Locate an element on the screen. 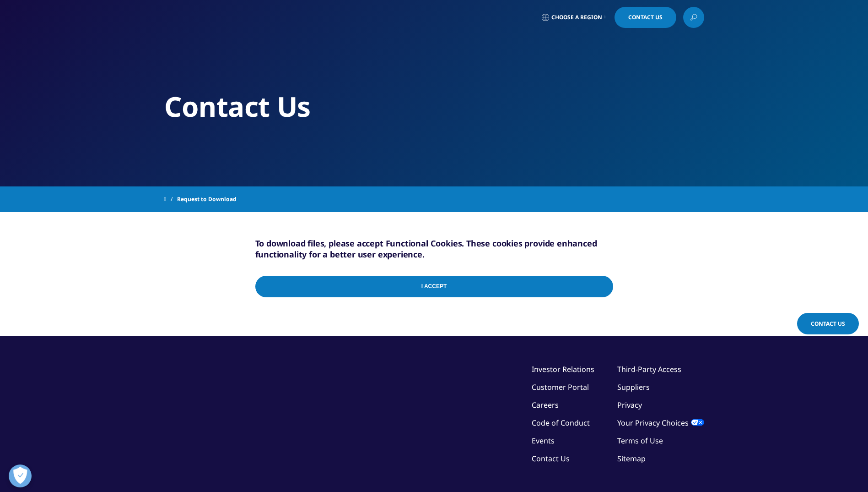 Image resolution: width=868 pixels, height=492 pixels. h2: Contact Us is located at coordinates (435, 106).